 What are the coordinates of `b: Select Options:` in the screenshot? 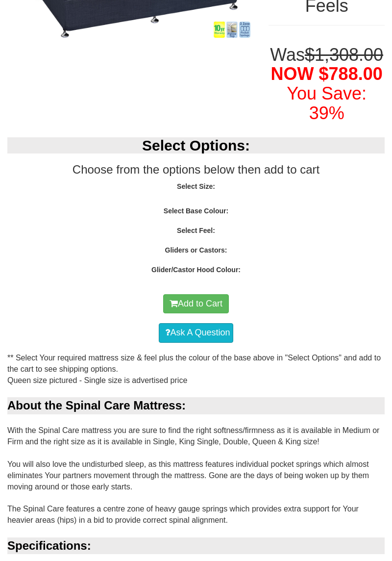 It's located at (196, 145).